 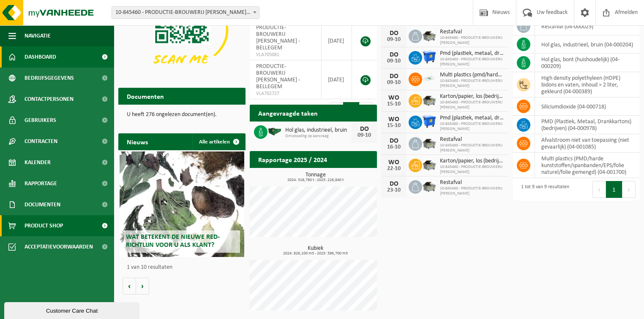 I want to click on span: Gebruikers, so click(x=40, y=121).